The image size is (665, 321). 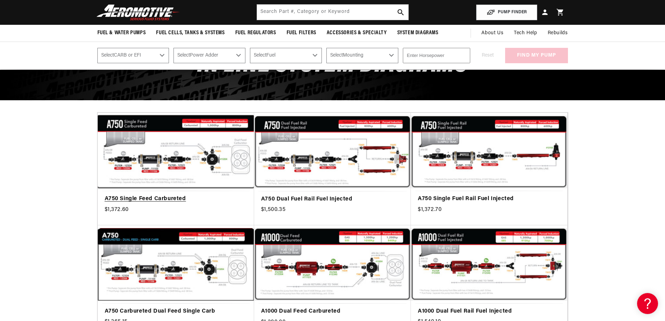 I want to click on summary: Fuel & Water Pumps, so click(x=122, y=33).